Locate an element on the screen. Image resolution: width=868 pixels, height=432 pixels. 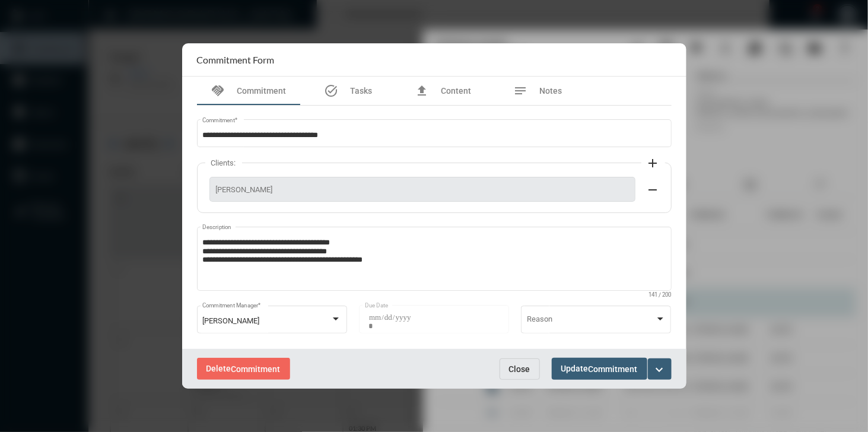
label: Clients: is located at coordinates (224, 162).